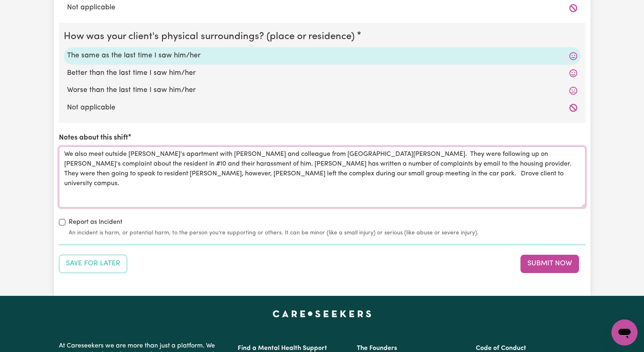  I want to click on button: Submit your job report, so click(549, 263).